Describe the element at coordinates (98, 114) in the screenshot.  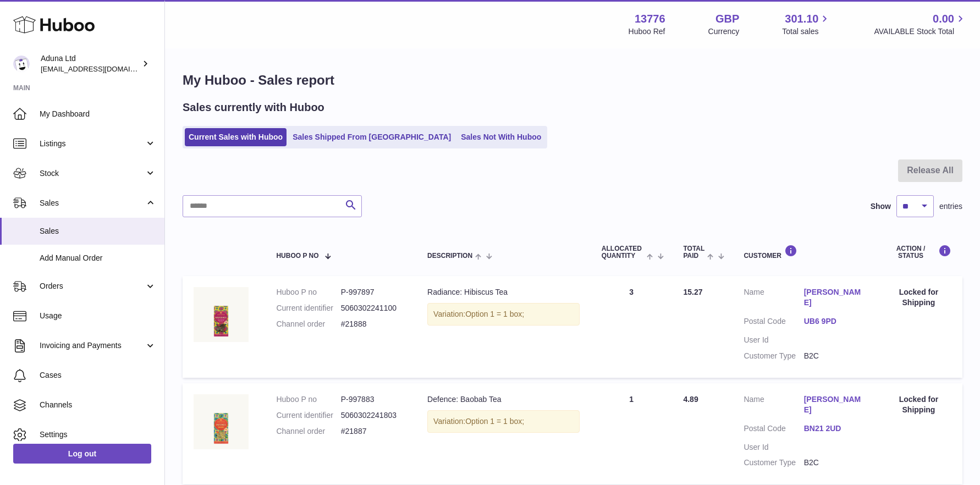
I see `span: My Dashboard` at that location.